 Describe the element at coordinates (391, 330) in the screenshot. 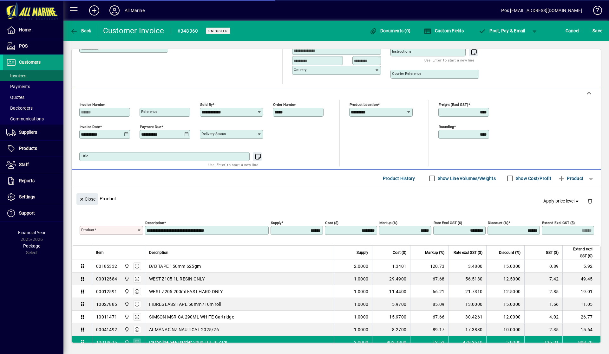

I see `td: 8.2700` at that location.